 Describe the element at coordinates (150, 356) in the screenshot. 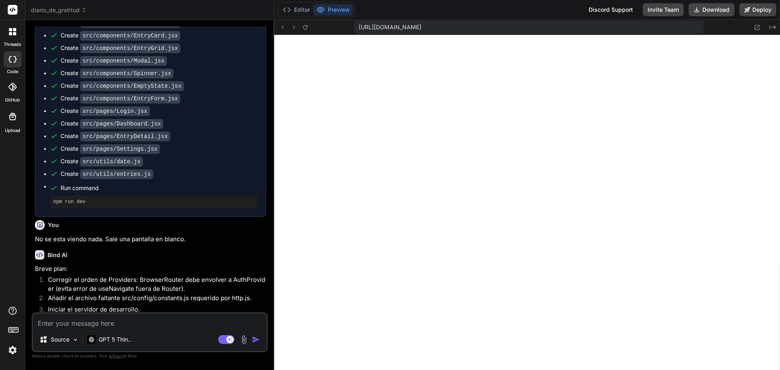

I see `p: Always double-check its answers. Your in Bind` at that location.